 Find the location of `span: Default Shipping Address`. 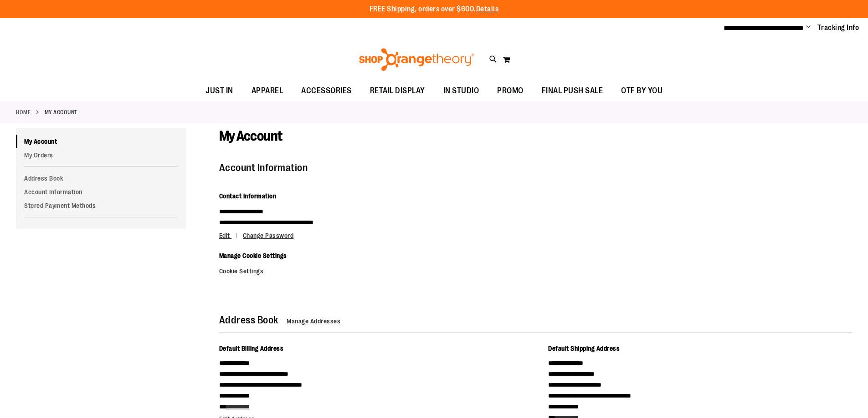

span: Default Shipping Address is located at coordinates (583, 349).